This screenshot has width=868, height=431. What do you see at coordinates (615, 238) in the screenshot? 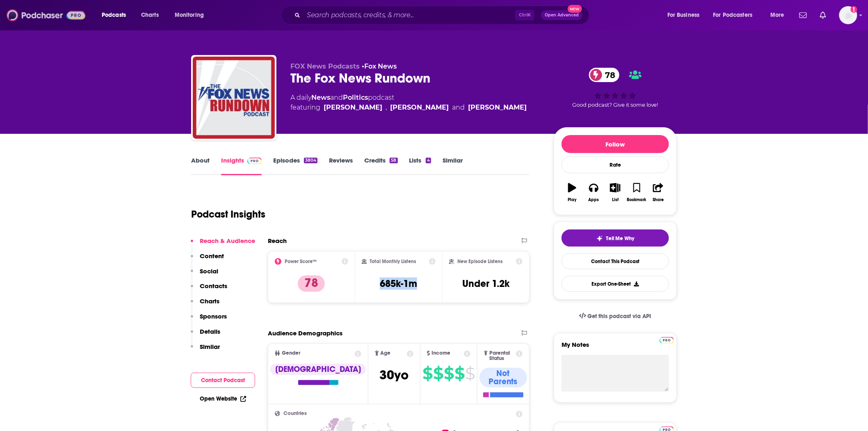
I see `button: tell me why sparkleTell Me Why` at bounding box center [615, 238].